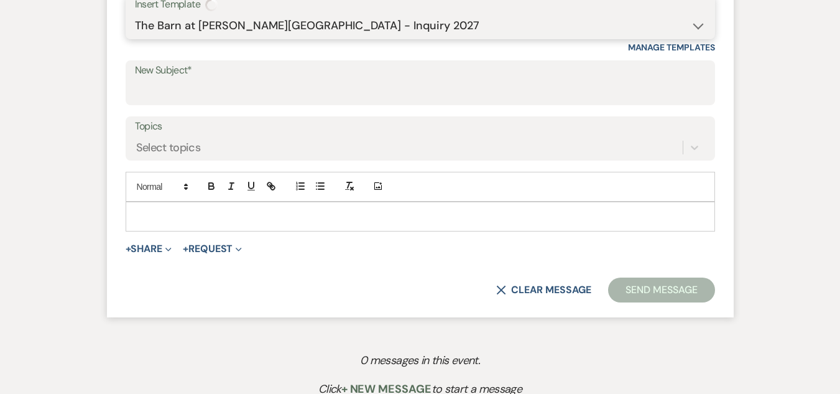 Image resolution: width=840 pixels, height=394 pixels. What do you see at coordinates (543, 290) in the screenshot?
I see `button: Clear message` at bounding box center [543, 290].